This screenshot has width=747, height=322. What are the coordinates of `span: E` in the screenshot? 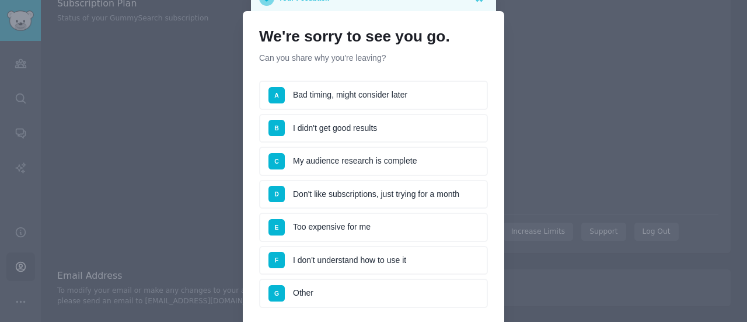 It's located at (276, 227).